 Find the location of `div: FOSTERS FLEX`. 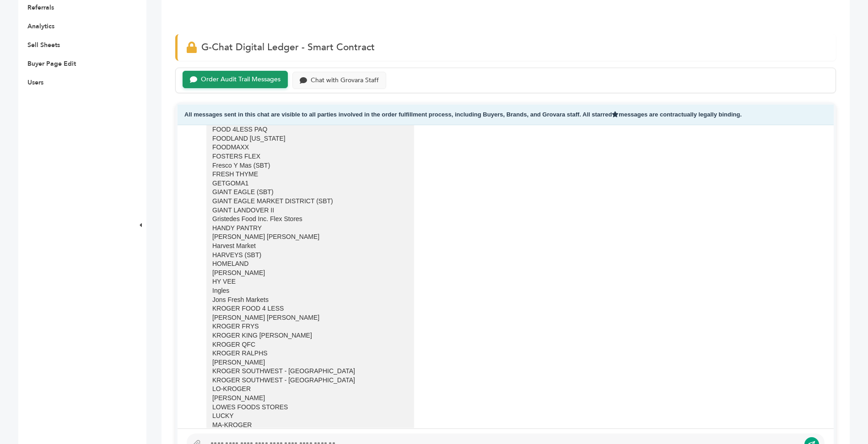

div: FOSTERS FLEX is located at coordinates (304, 157).